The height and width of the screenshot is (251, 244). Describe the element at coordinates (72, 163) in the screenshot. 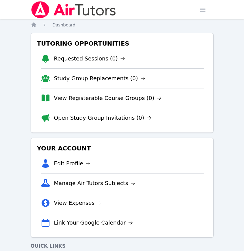

I see `a: Edit Profile` at that location.